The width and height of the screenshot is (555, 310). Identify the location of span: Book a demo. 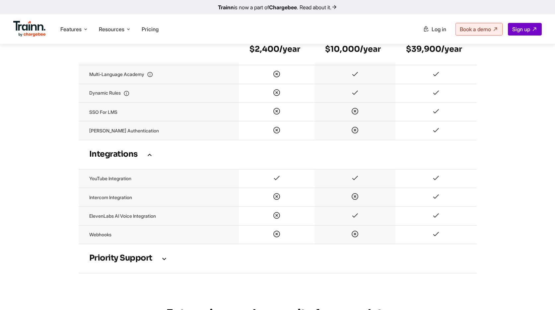
(476, 29).